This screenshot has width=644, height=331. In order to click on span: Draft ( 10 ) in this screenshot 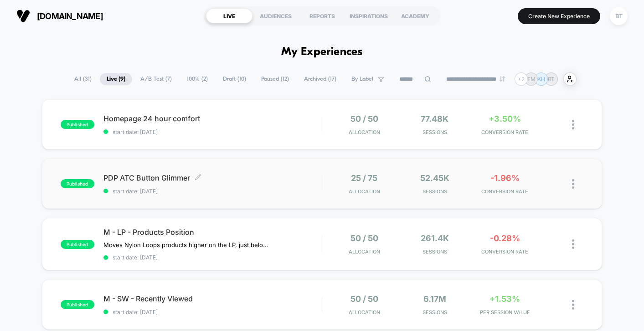, I will do `click(234, 79)`.